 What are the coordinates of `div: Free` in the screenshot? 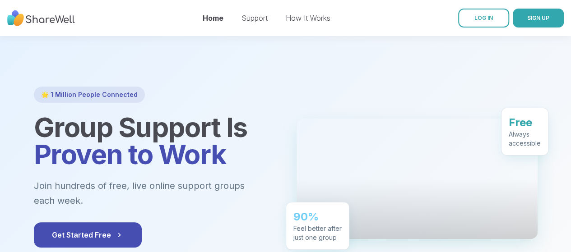 It's located at (524, 123).